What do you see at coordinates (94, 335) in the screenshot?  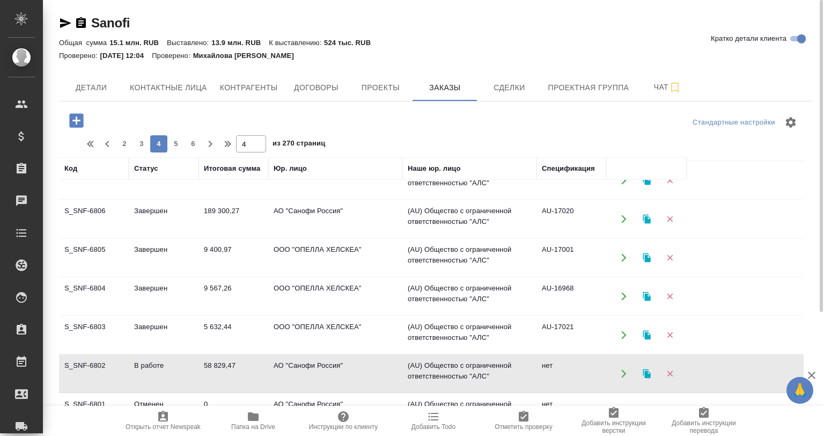 I see `td: S_SNF-6803` at bounding box center [94, 335].